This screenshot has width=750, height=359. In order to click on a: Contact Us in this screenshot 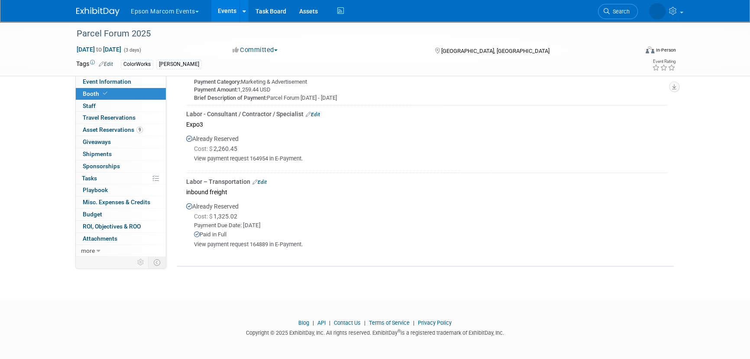, I will do `click(347, 322)`.